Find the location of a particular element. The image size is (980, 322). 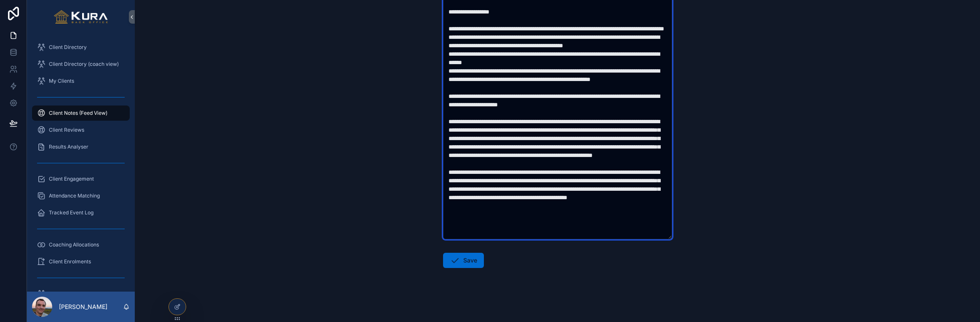

a: Attendance Matching is located at coordinates (81, 196).